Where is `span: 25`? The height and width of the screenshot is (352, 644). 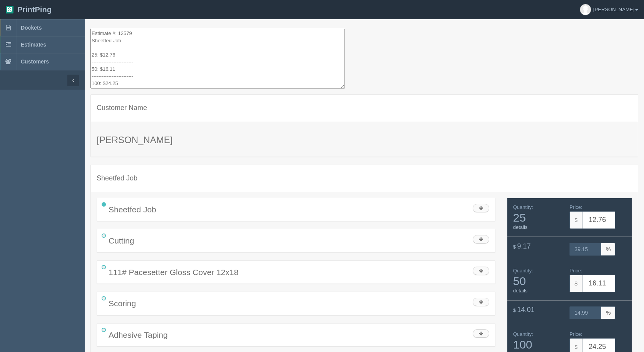
span: 25 is located at coordinates (538, 217).